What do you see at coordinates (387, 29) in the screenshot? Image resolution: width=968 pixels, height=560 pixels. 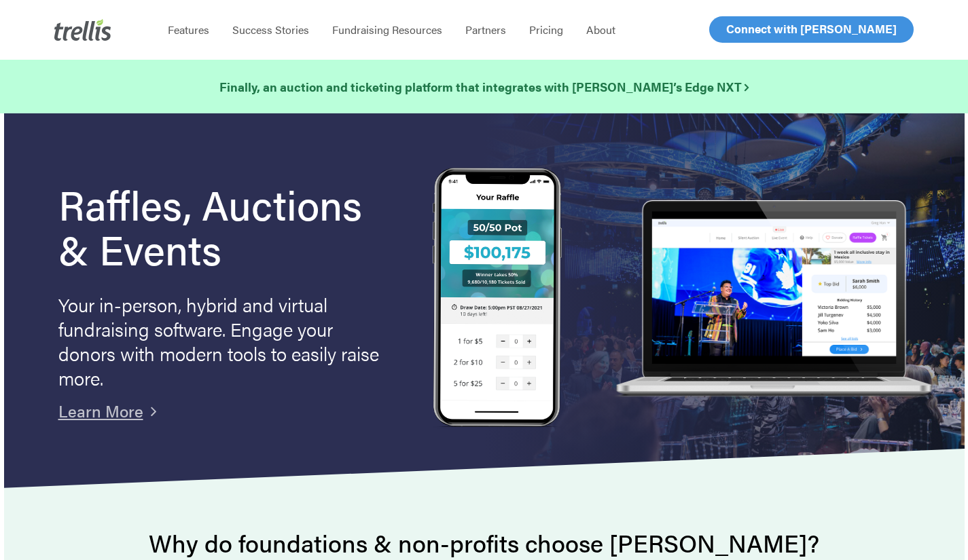 I see `span: Fundraising Resources` at bounding box center [387, 29].